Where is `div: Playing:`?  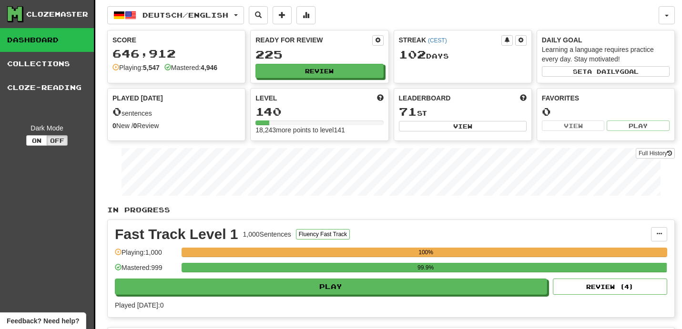 div: Playing: is located at coordinates (136, 68).